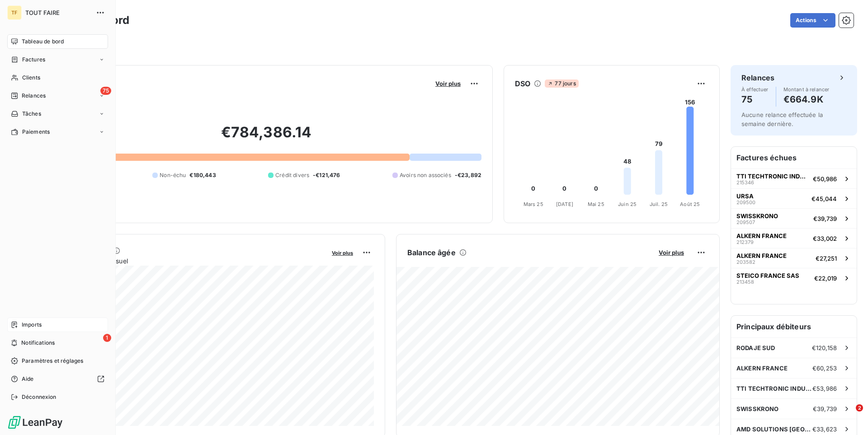 The width and height of the screenshot is (868, 435). I want to click on span: -€121,476, so click(326, 175).